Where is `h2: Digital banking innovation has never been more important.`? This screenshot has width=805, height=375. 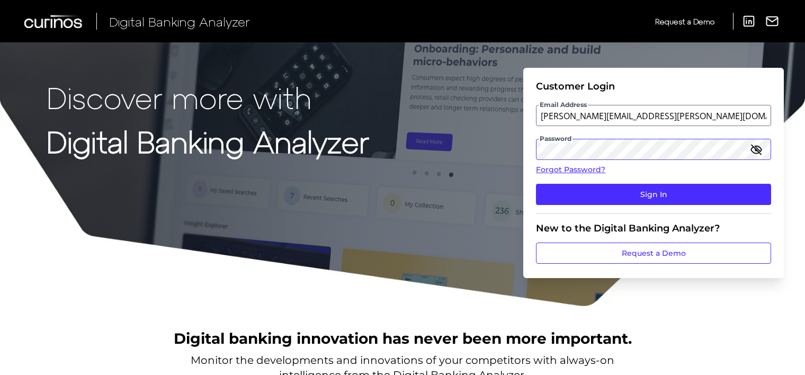
h2: Digital banking innovation has never been more important. is located at coordinates (402, 338).